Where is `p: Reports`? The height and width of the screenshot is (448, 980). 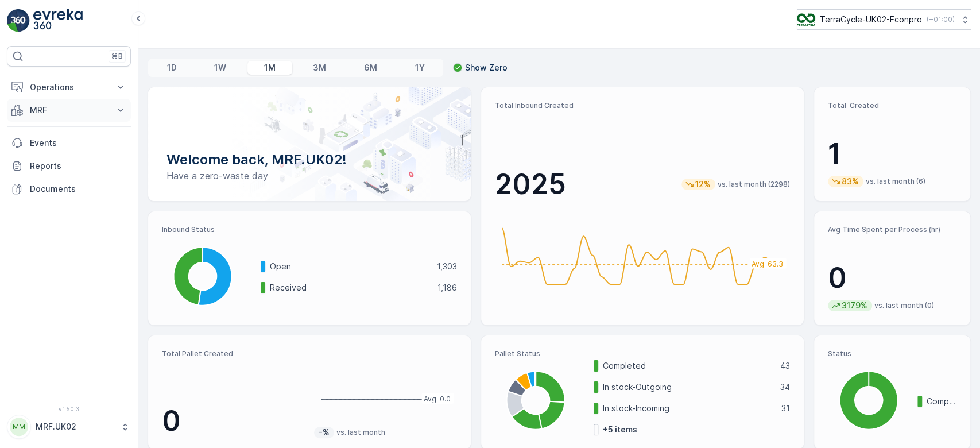
p: Reports is located at coordinates (78, 166).